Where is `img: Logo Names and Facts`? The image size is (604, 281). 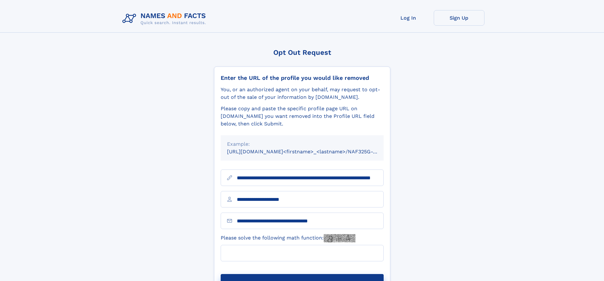 img: Logo Names and Facts is located at coordinates (166, 19).